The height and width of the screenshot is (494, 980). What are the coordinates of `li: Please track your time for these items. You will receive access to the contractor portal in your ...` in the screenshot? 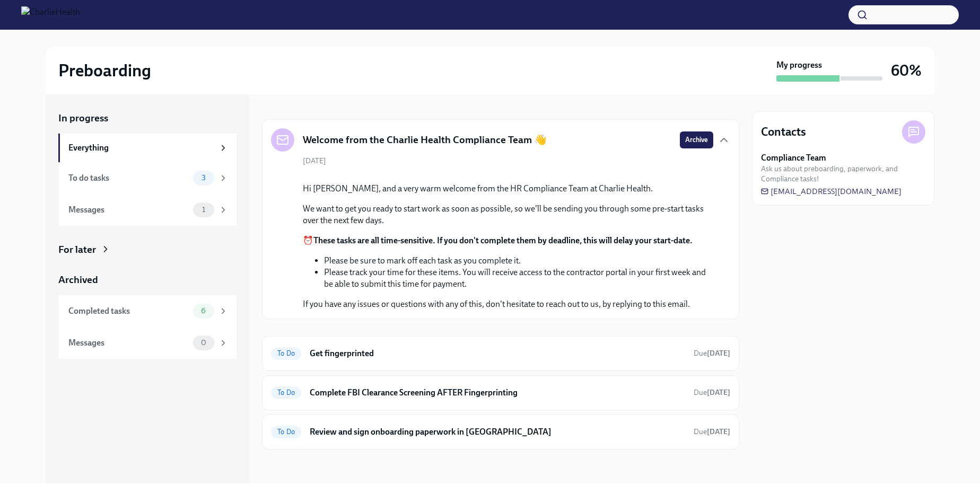 It's located at (518, 279).